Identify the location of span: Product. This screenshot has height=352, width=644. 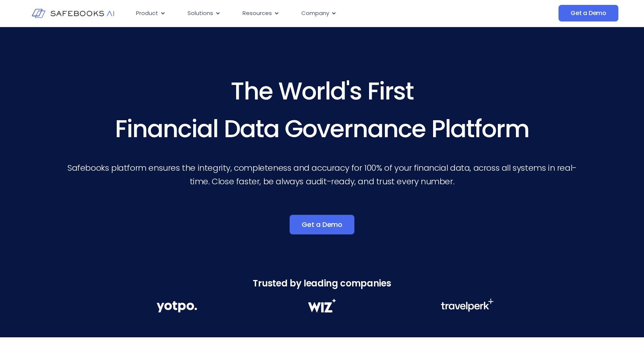
(147, 13).